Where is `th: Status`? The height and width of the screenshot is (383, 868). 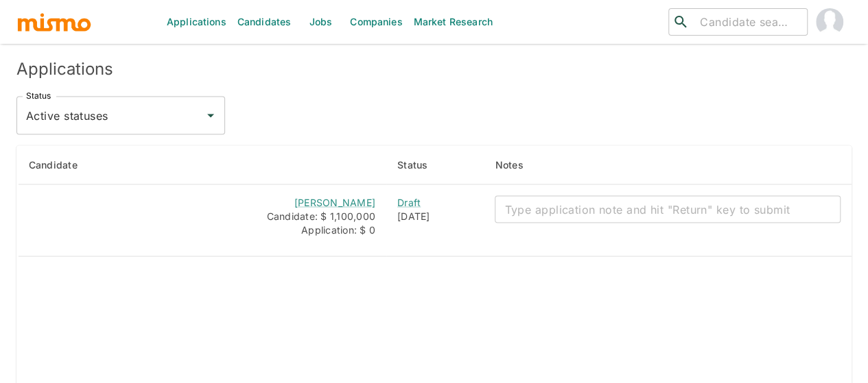 th: Status is located at coordinates (435, 164).